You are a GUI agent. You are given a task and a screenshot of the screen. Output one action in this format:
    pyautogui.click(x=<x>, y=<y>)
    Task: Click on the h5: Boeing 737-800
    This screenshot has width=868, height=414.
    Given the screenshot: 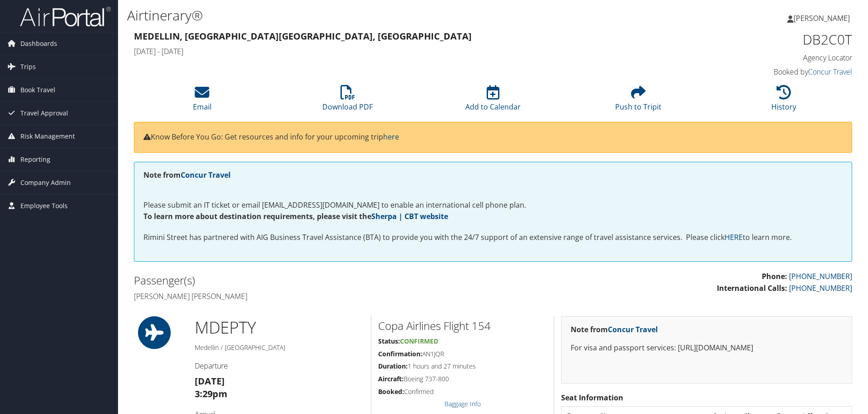 What is the action you would take?
    pyautogui.click(x=463, y=379)
    